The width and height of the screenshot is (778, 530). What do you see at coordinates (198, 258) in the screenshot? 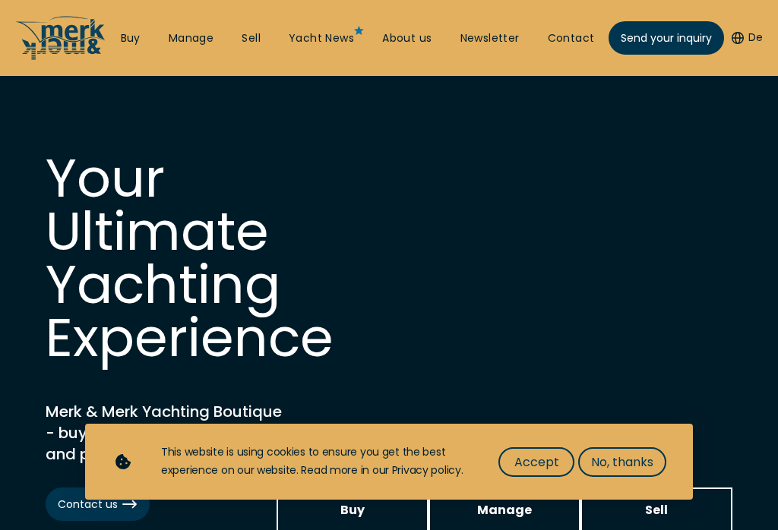
I see `h1: Your Ultimate Yachting Experience` at bounding box center [198, 258].